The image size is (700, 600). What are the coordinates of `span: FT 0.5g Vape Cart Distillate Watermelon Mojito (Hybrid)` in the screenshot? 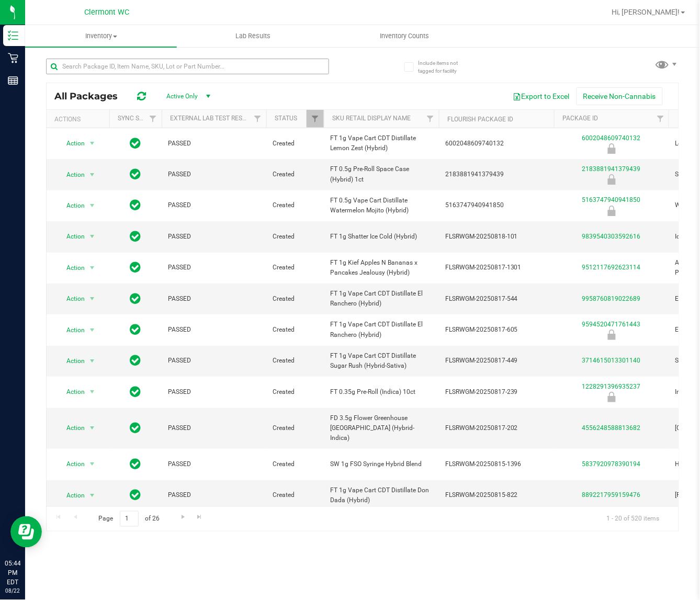 It's located at (382, 206).